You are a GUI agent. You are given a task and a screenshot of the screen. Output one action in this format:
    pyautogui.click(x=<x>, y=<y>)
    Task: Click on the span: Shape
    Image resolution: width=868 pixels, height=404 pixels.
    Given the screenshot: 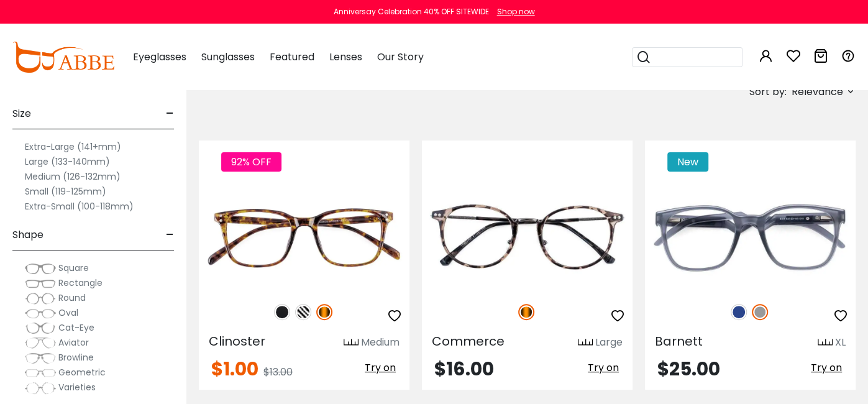 What is the action you would take?
    pyautogui.click(x=28, y=235)
    